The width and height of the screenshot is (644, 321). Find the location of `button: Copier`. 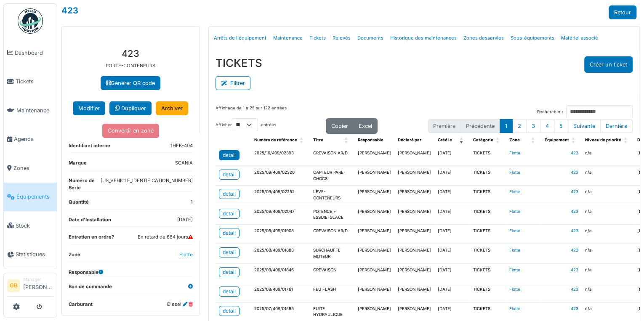

button: Copier is located at coordinates (340, 126).